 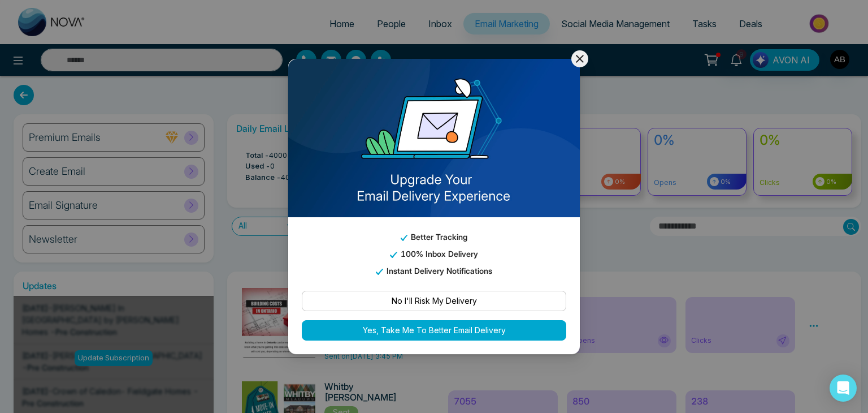 I want to click on img: email_template_bg.png, so click(x=434, y=138).